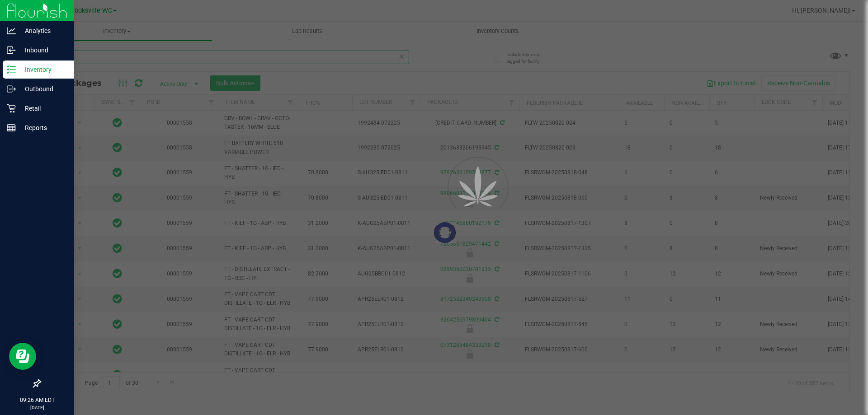  What do you see at coordinates (11, 50) in the screenshot?
I see `inline-svg: Inbound` at bounding box center [11, 50].